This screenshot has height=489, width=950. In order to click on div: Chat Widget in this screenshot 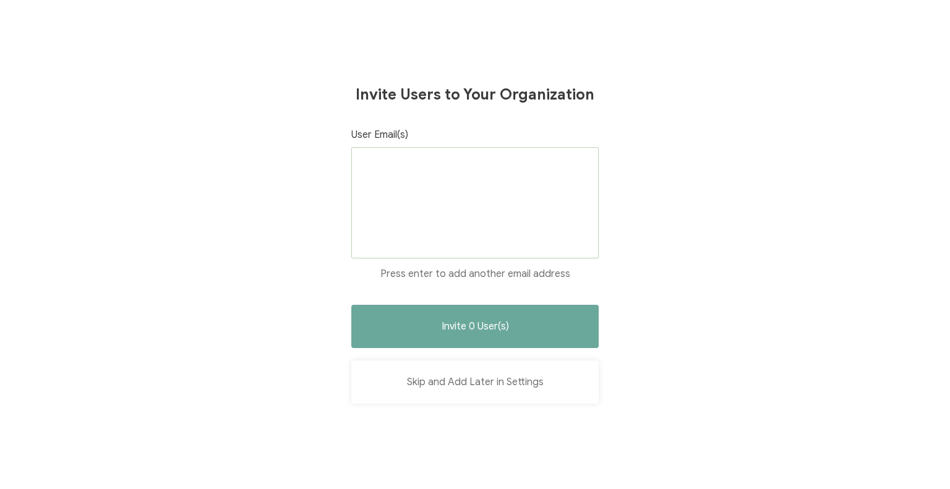, I will do `click(847, 419)`.